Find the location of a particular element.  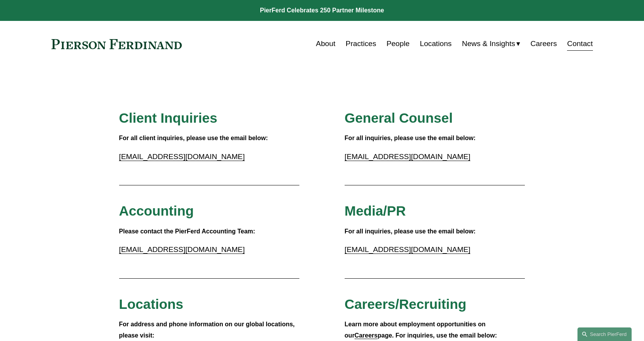

a: Contact is located at coordinates (580, 44).